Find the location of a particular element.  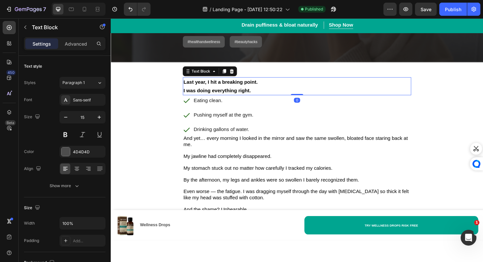

p: Settings is located at coordinates (42, 44).